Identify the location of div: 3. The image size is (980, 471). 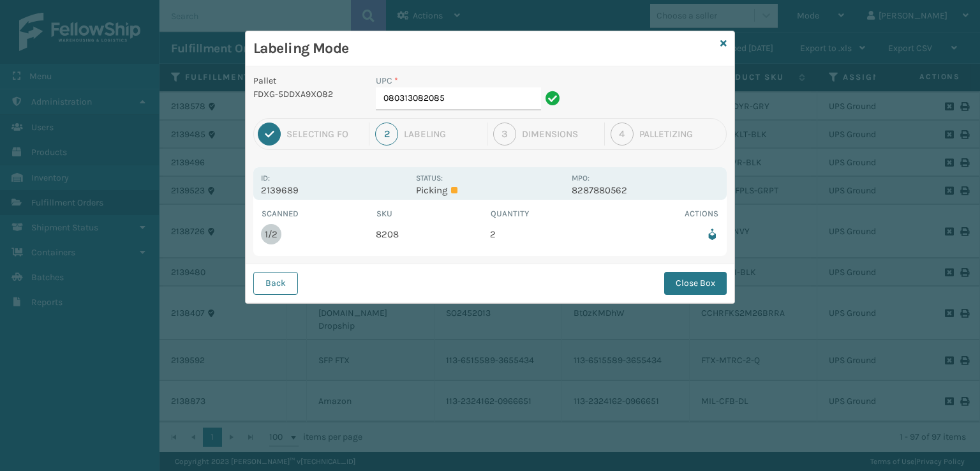
(505, 134).